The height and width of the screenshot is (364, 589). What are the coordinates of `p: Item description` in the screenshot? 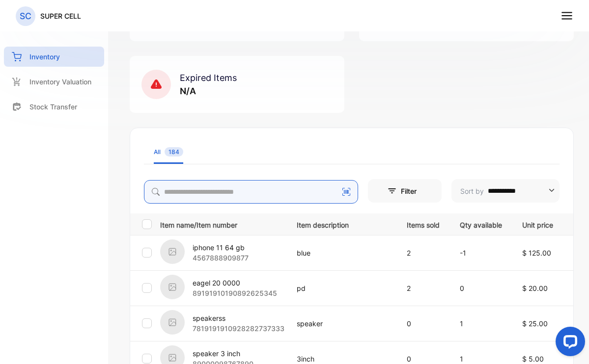 It's located at (341, 224).